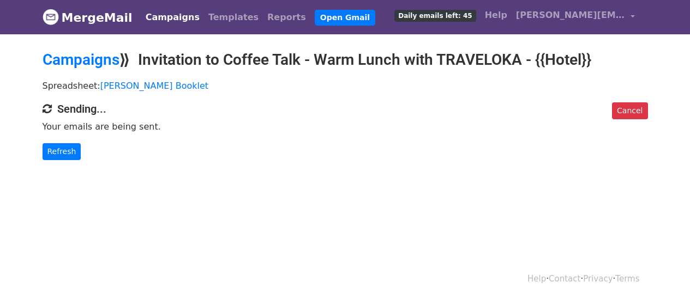 The width and height of the screenshot is (690, 300). I want to click on a: Privacy, so click(598, 279).